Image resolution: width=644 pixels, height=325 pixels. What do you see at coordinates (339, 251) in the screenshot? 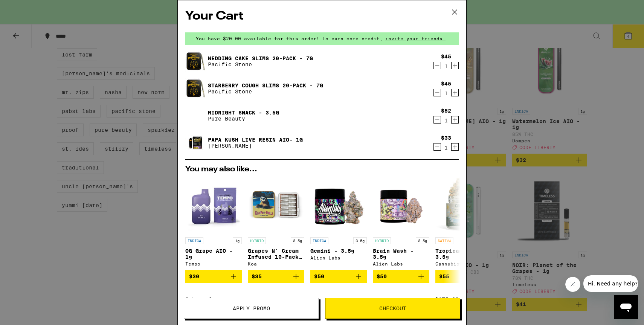
I see `p: Gemini - 3.5g` at bounding box center [339, 251].